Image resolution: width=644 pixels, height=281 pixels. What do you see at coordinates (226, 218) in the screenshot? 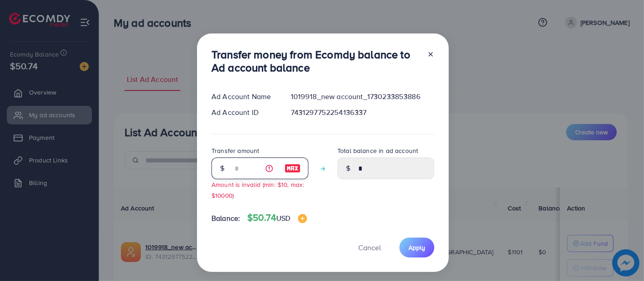
I see `span: Balance:` at bounding box center [226, 218].